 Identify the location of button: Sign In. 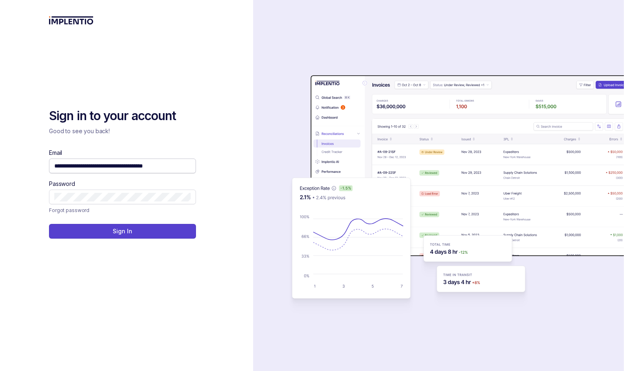
(122, 231).